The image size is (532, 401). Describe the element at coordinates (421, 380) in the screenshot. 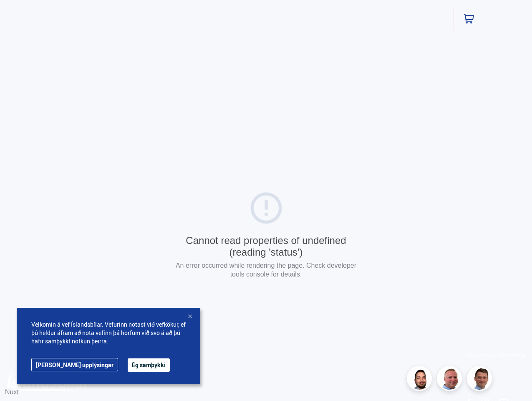

I see `img: nhp88E3Fdnt1Opn2.png` at that location.